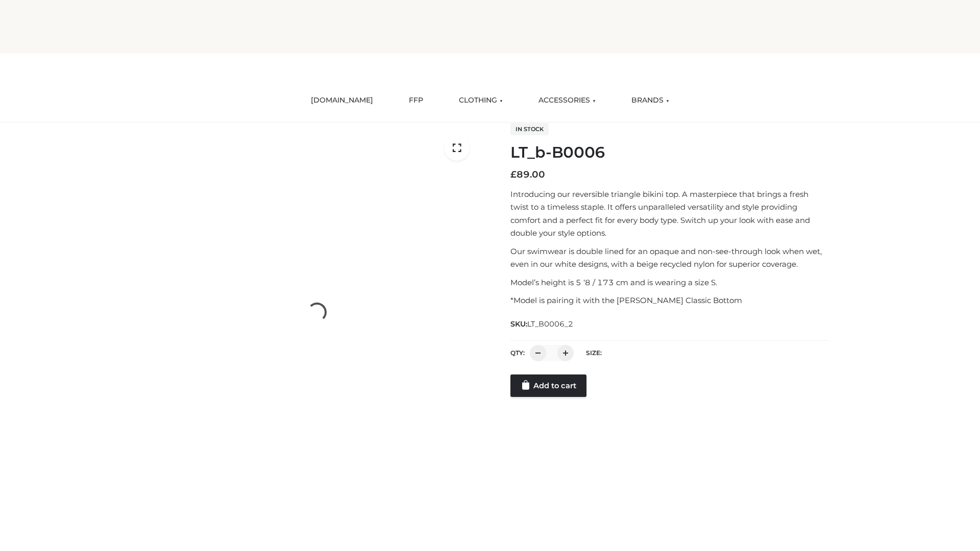  Describe the element at coordinates (517, 353) in the screenshot. I see `label: QTY:` at that location.